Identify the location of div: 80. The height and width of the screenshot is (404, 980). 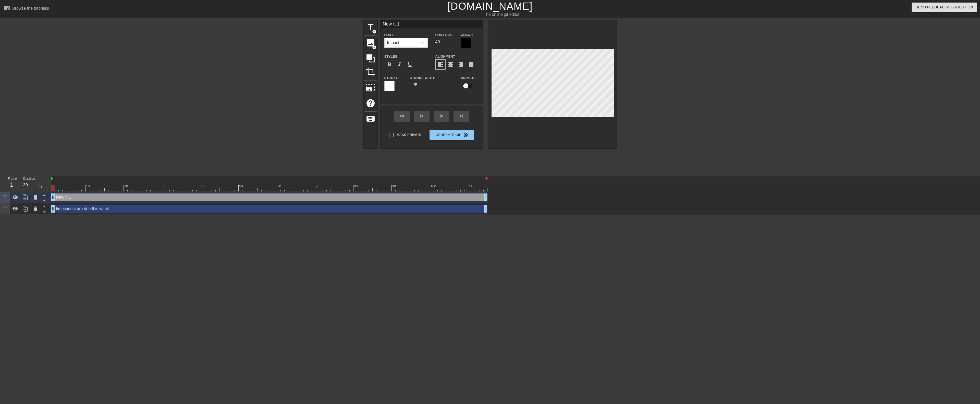
(357, 187).